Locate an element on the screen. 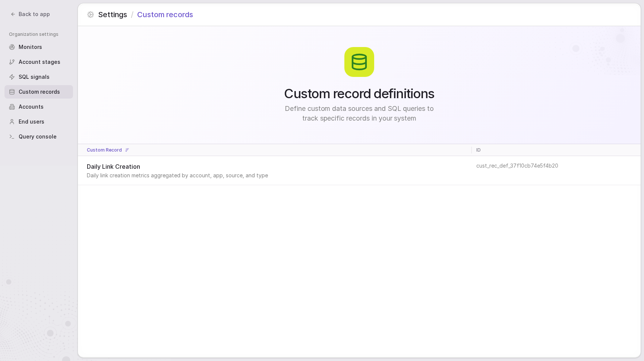 The height and width of the screenshot is (361, 644). a: Custom records is located at coordinates (39, 92).